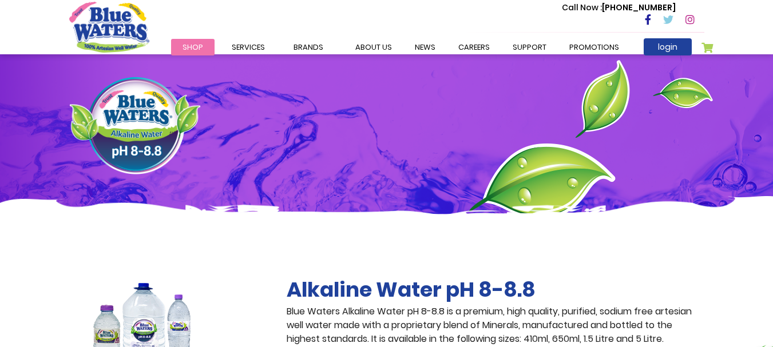  I want to click on span: Brands, so click(308, 47).